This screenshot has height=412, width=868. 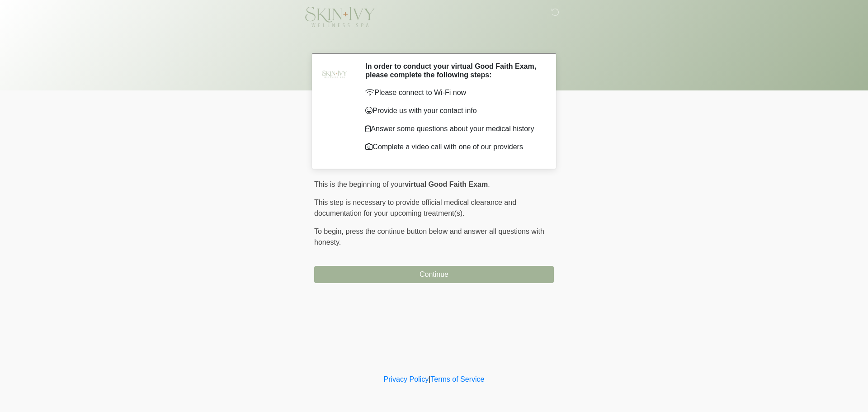 What do you see at coordinates (359, 184) in the screenshot?
I see `span: This is the beginning of your` at bounding box center [359, 184].